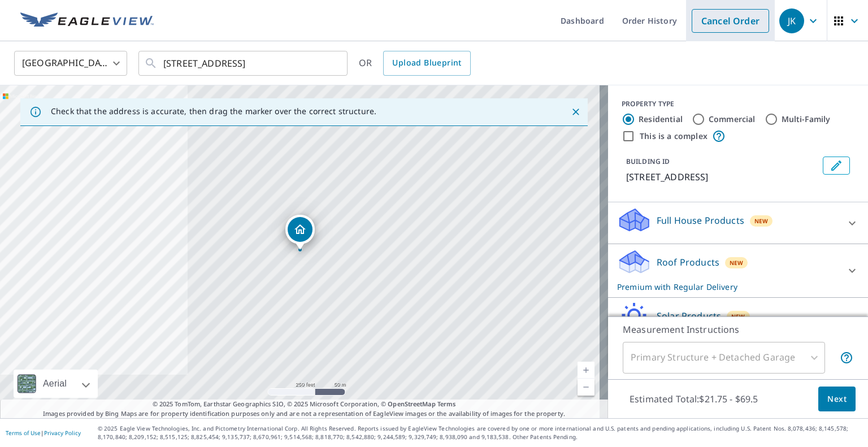  I want to click on p: Estimated Total: $21.75 - $69.5, so click(694, 399).